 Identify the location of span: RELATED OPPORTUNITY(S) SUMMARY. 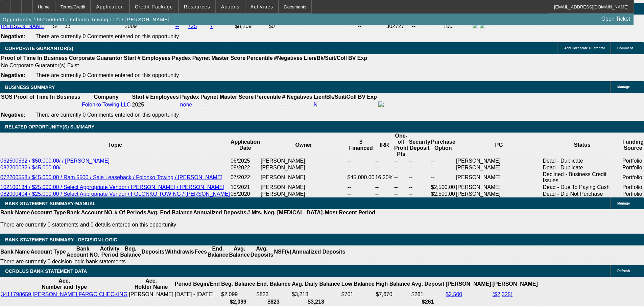
(50, 127).